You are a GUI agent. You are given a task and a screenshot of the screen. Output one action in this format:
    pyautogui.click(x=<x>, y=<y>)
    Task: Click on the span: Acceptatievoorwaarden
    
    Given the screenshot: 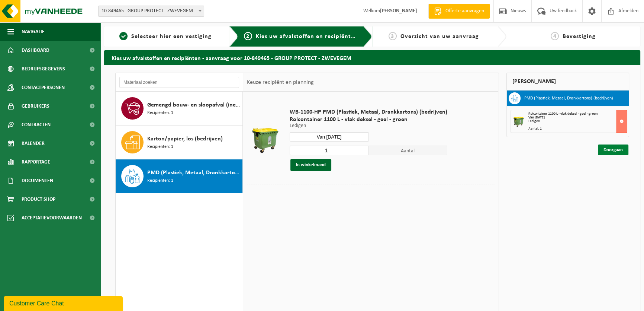 What is the action you would take?
    pyautogui.click(x=52, y=218)
    